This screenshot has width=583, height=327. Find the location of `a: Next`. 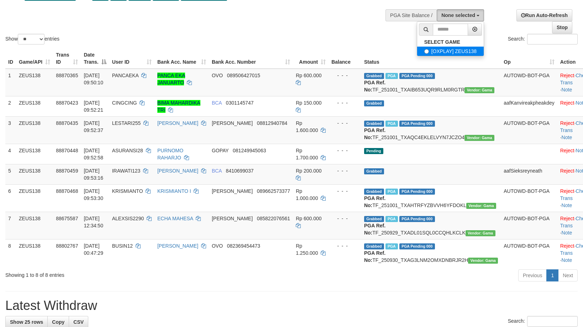

a: Next is located at coordinates (567, 275).